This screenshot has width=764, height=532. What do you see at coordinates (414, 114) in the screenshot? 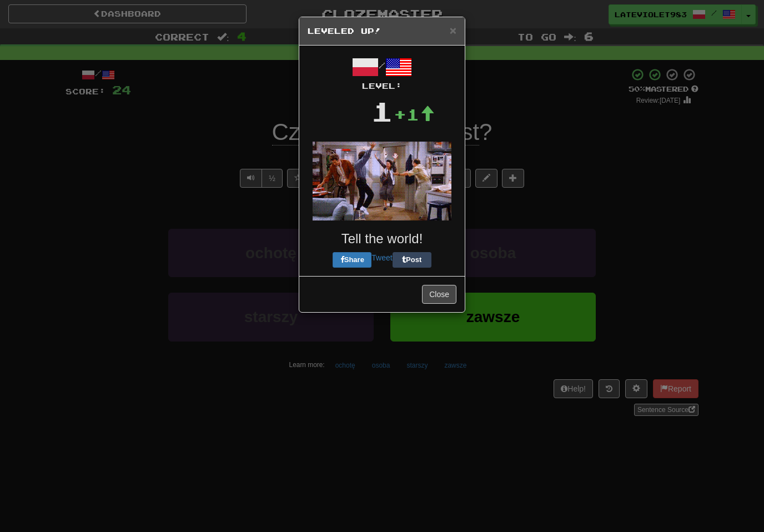
I see `div: +1` at bounding box center [414, 114].